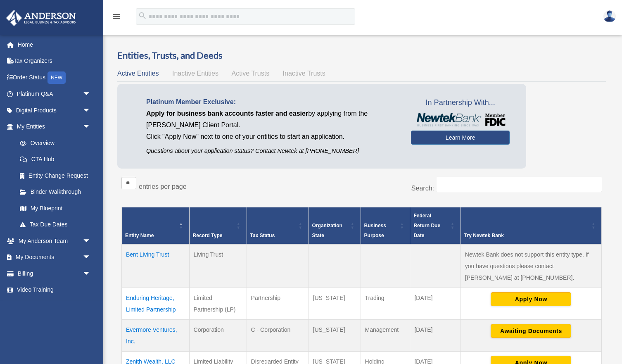 This screenshot has height=364, width=622. What do you see at coordinates (55, 159) in the screenshot?
I see `a: CTA Hub` at bounding box center [55, 159].